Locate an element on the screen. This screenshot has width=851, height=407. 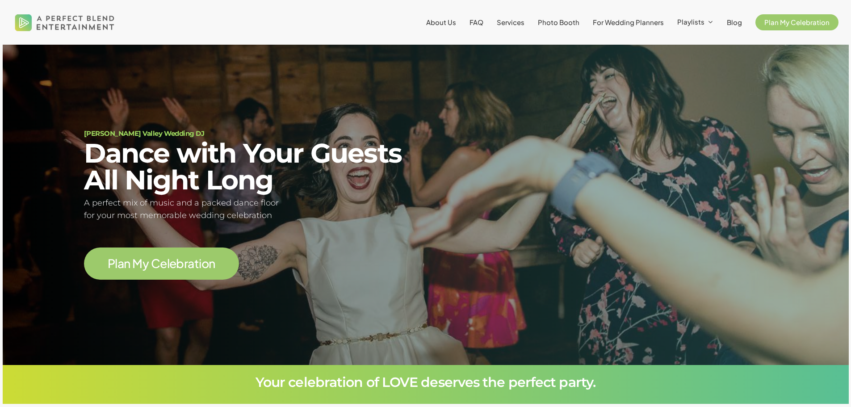
h2: Dance with Your Guests All Night Long is located at coordinates (249, 167).